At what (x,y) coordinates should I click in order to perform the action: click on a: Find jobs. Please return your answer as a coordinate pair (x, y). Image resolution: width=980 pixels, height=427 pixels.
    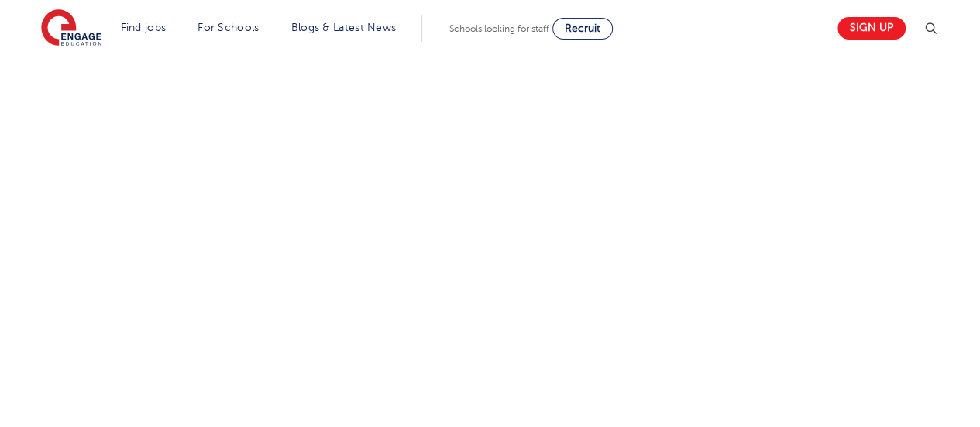
    Looking at the image, I should click on (144, 27).